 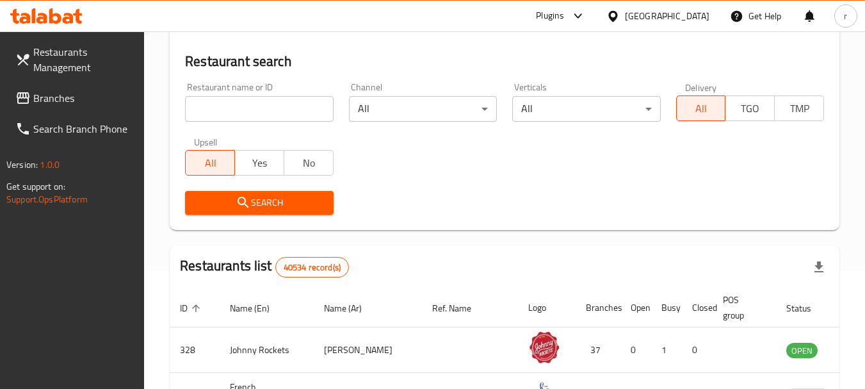 What do you see at coordinates (192, 308) in the screenshot?
I see `span: ID` at bounding box center [192, 308].